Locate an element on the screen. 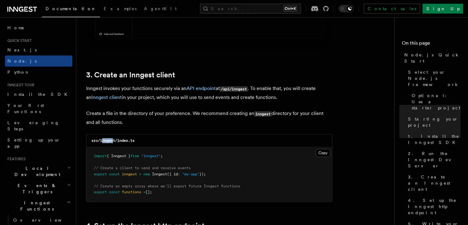  span: Optional: Use a starter project is located at coordinates (436, 102).